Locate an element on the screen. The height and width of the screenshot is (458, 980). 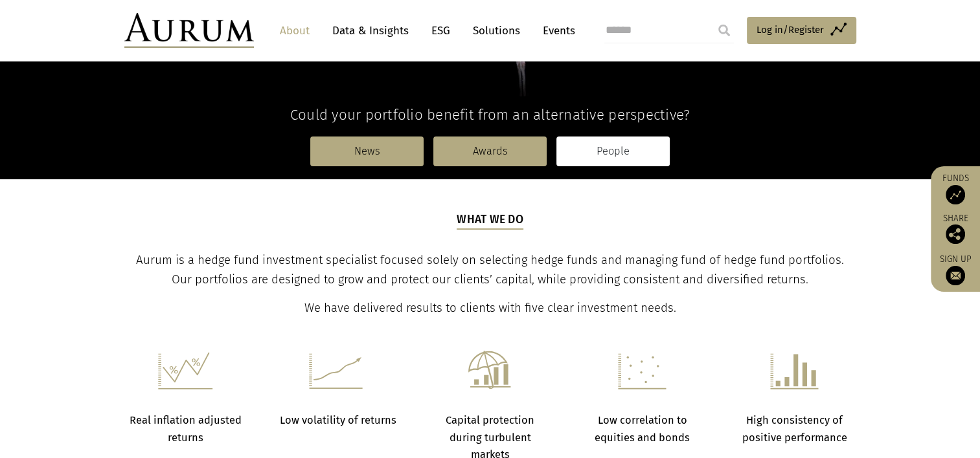
a: News is located at coordinates (367, 151).